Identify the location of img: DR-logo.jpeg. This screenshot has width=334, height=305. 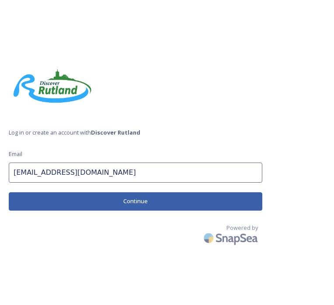
(52, 86).